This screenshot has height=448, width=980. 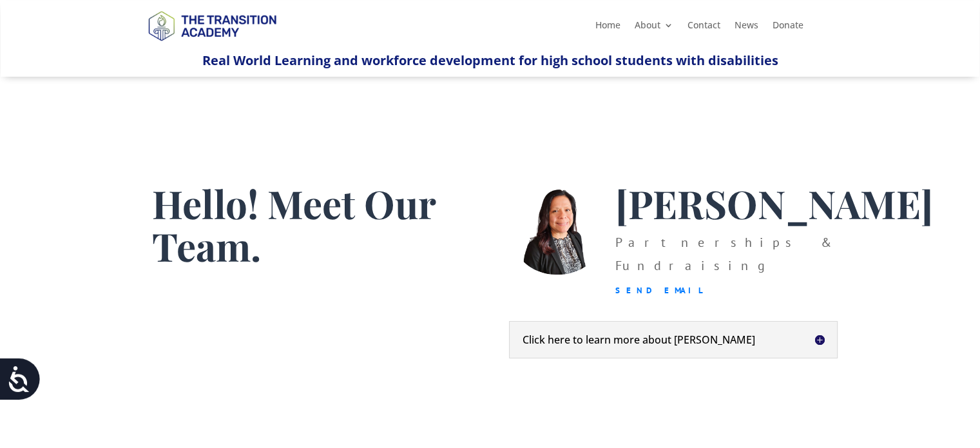 I want to click on a: Send Email, so click(x=659, y=290).